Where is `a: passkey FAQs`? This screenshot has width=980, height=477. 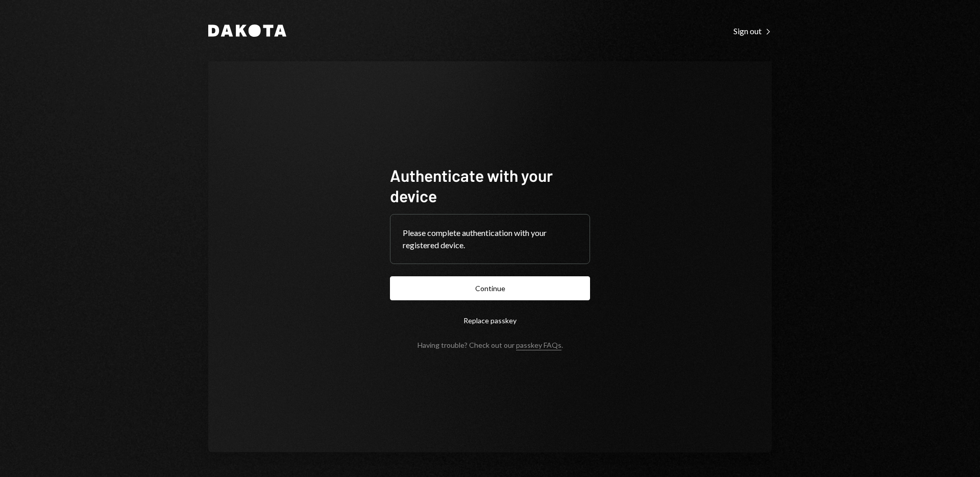
a: passkey FAQs is located at coordinates (539, 346).